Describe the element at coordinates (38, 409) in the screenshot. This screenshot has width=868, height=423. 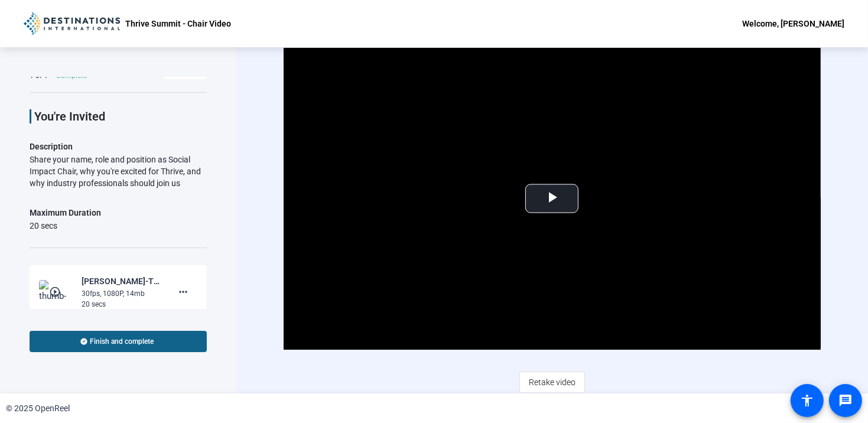
I see `div: © 2025 OpenReel` at that location.